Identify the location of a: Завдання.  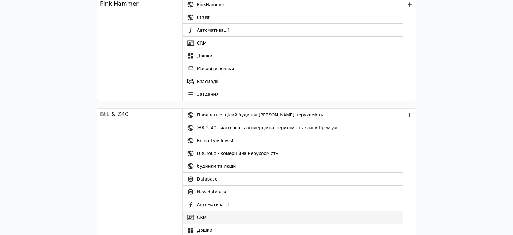
(293, 94).